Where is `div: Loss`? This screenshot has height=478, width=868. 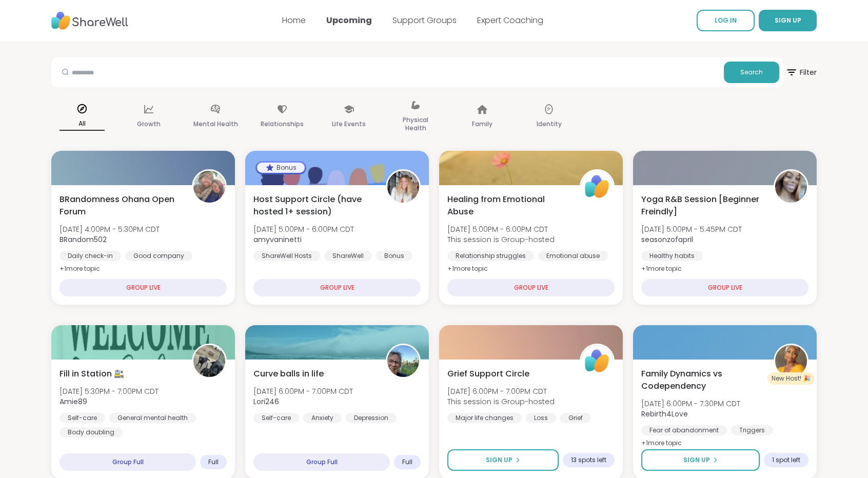
div: Loss is located at coordinates (541, 419).